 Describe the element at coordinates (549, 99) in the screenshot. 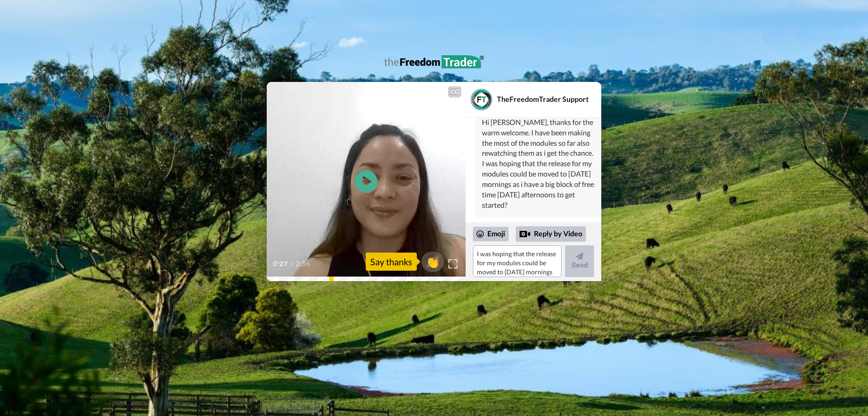

I see `div: TheFreedomTrader Support` at that location.